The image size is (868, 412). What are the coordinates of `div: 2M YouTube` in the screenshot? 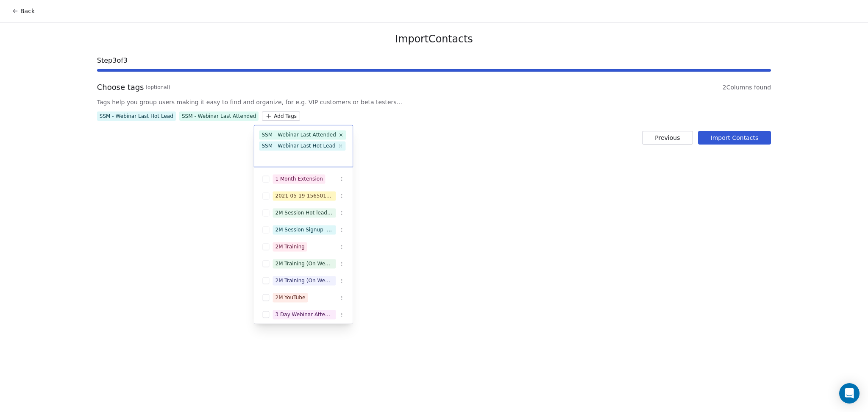 It's located at (290, 298).